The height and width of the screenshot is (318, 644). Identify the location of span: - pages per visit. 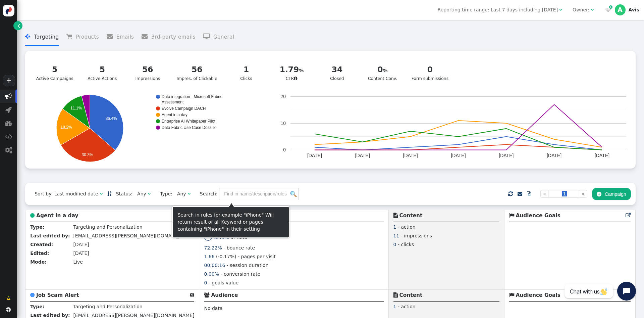
(256, 257).